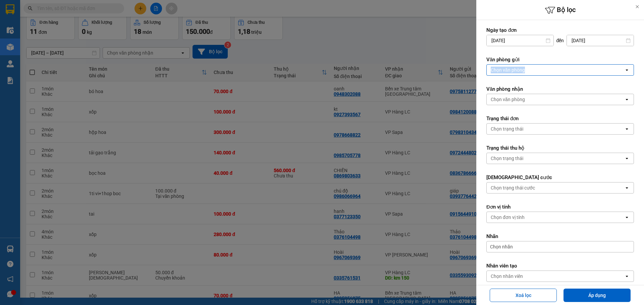  Describe the element at coordinates (507, 276) in the screenshot. I see `div: Chọn nhân viên` at that location.